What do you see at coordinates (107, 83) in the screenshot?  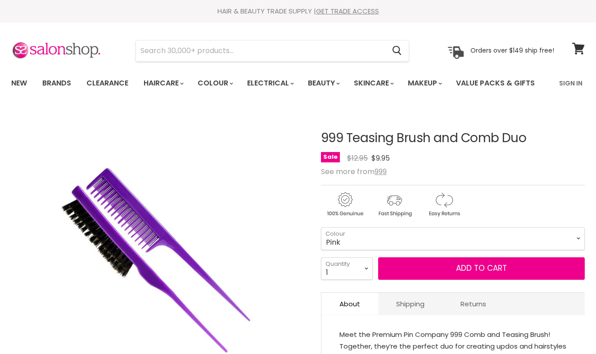 I see `a: Clearance` at bounding box center [107, 83].